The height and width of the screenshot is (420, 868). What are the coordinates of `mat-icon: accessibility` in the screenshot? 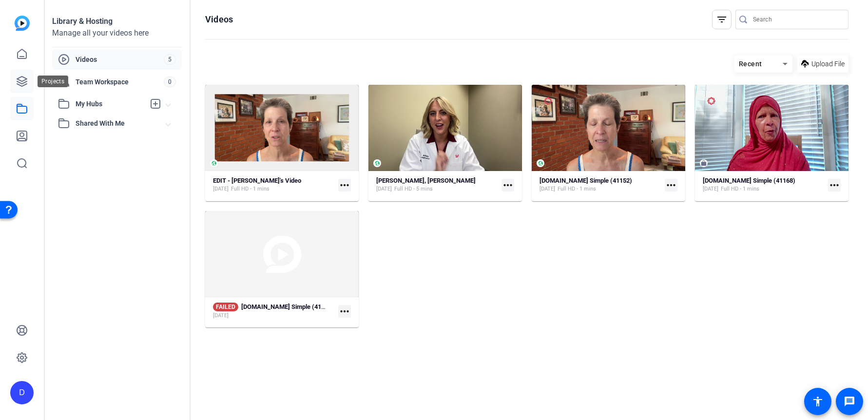 It's located at (818, 402).